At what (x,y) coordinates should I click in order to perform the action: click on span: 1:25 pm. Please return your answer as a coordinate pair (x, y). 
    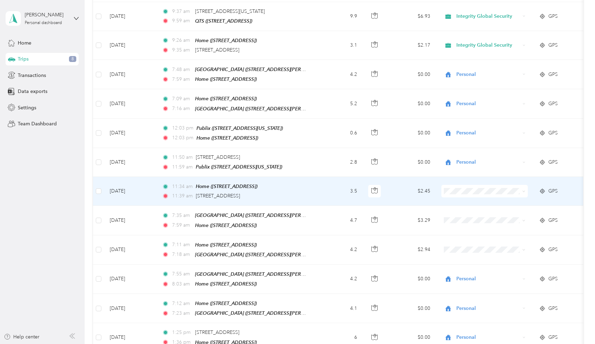
    Looking at the image, I should click on (182, 333).